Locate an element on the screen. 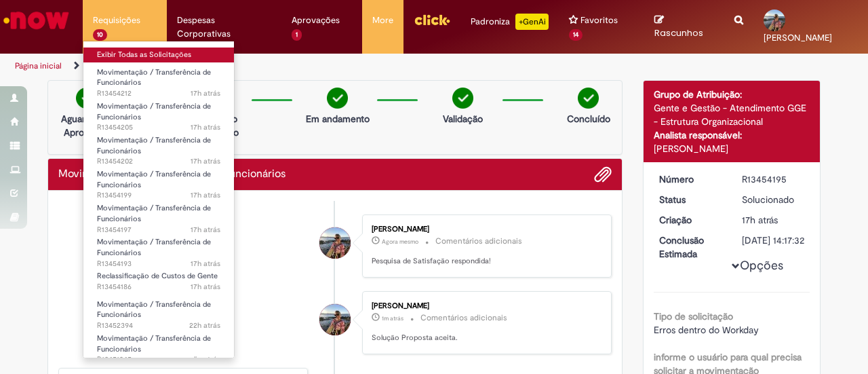 This screenshot has height=374, width=868. h2: Movimentação / Transferência de Funcionários Histórico de tíquete is located at coordinates (171, 174).